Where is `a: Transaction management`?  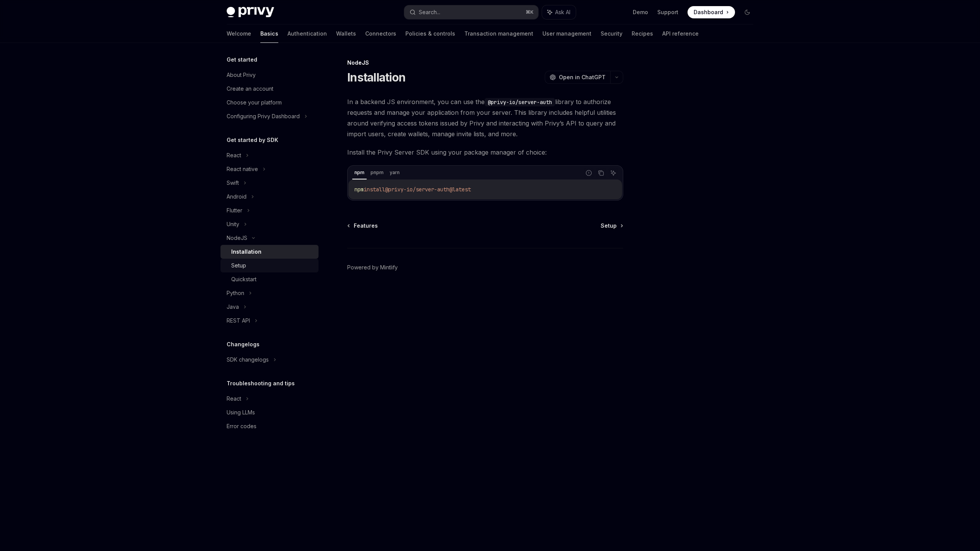
a: Transaction management is located at coordinates (499, 33).